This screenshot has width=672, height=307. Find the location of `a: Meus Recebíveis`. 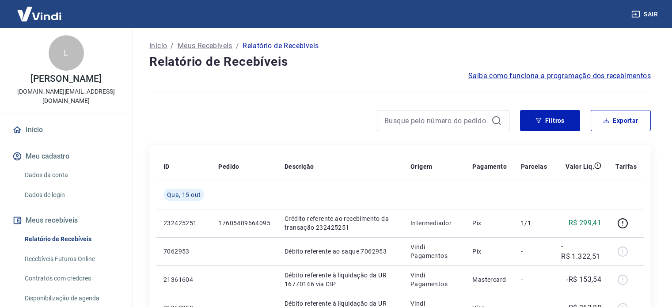

a: Meus Recebíveis is located at coordinates (205, 46).